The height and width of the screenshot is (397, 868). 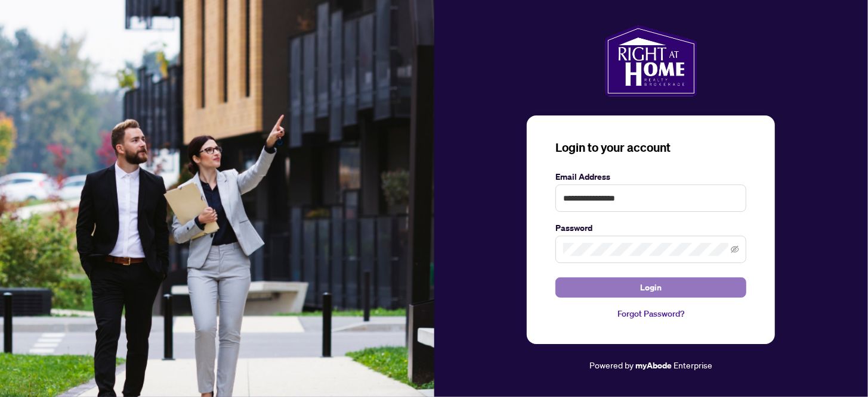 I want to click on span: Login, so click(x=651, y=288).